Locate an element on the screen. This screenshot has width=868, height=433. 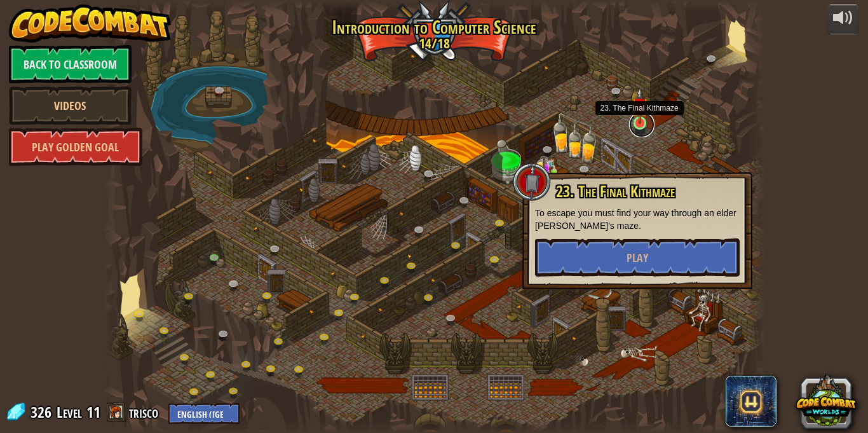
img: CodeCombat - Learn how to code by playing a game is located at coordinates (90, 24).